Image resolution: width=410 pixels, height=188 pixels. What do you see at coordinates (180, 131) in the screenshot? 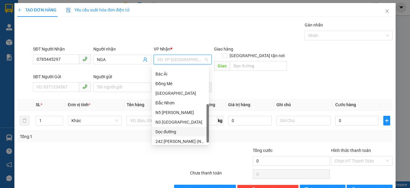
I see `div: Dọc đường` at bounding box center [180, 131].